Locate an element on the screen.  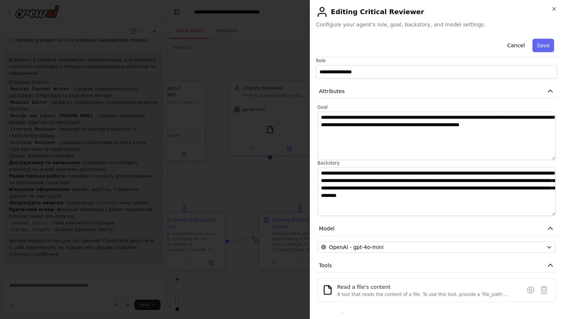
button: OpenAI - gpt-4o-mini is located at coordinates (437, 247).